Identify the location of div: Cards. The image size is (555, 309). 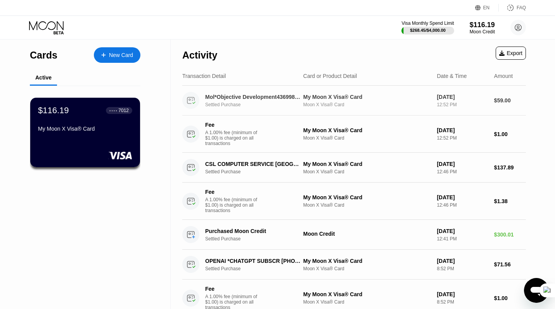
(43, 55).